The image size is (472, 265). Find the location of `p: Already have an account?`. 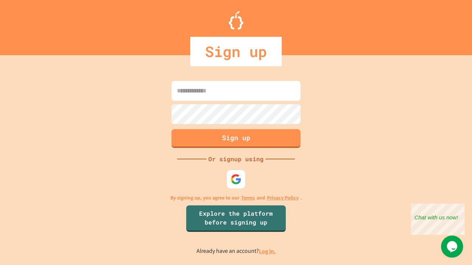

p: Already have an account? is located at coordinates (236, 251).